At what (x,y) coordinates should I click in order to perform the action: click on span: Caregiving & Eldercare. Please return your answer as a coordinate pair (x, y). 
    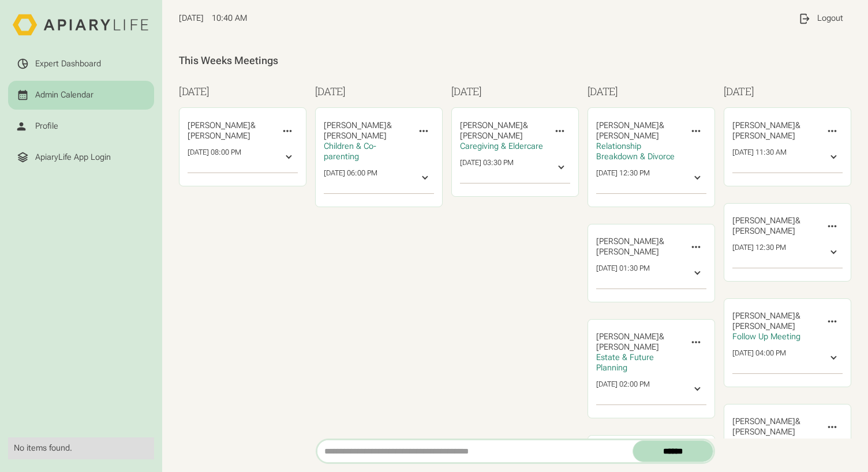
    Looking at the image, I should click on (502, 146).